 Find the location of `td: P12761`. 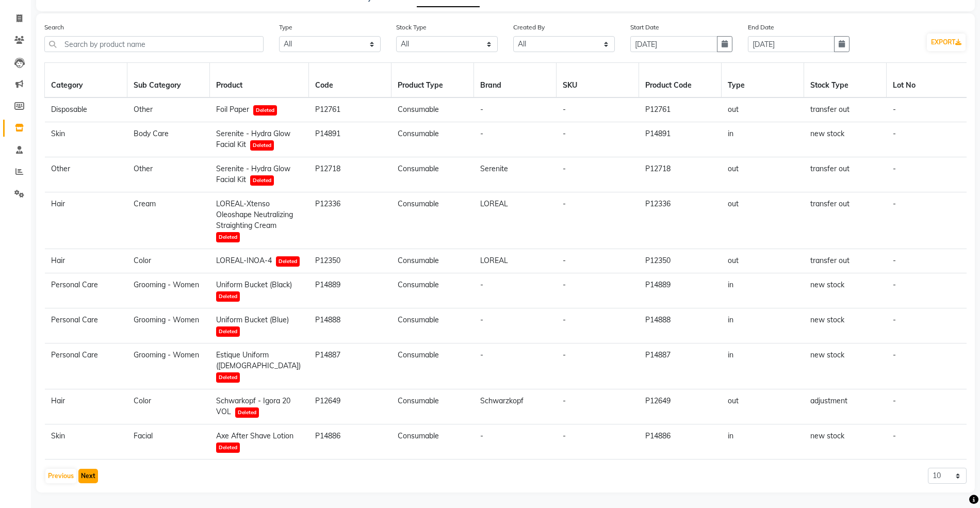

td: P12761 is located at coordinates (680, 110).